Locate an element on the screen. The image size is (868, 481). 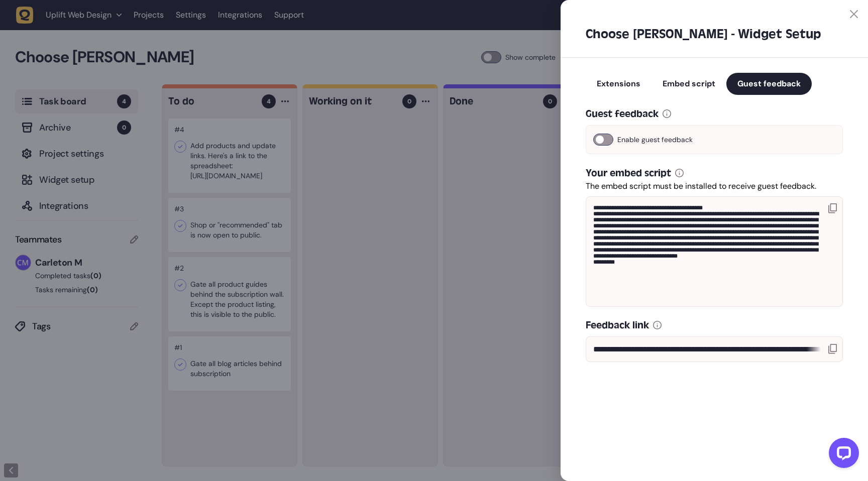
span: Enable guest feedback is located at coordinates (655, 139).